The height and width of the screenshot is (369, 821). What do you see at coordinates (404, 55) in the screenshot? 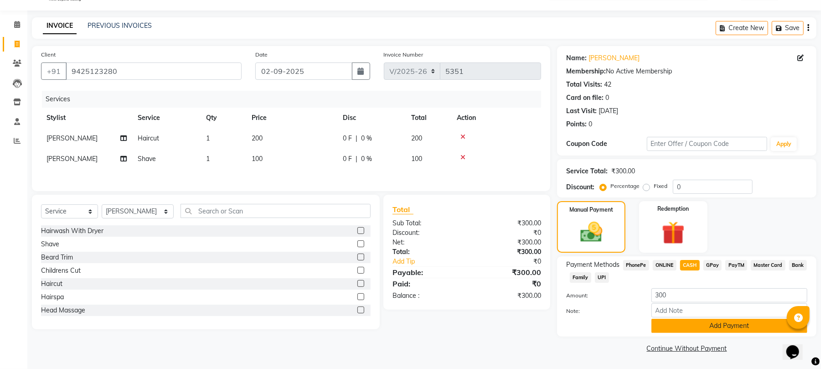
I see `label: Invoice Number` at bounding box center [404, 55].